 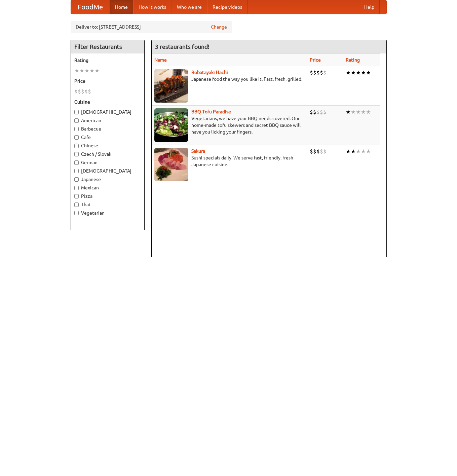 What do you see at coordinates (76, 120) in the screenshot?
I see `input: American` at bounding box center [76, 120].